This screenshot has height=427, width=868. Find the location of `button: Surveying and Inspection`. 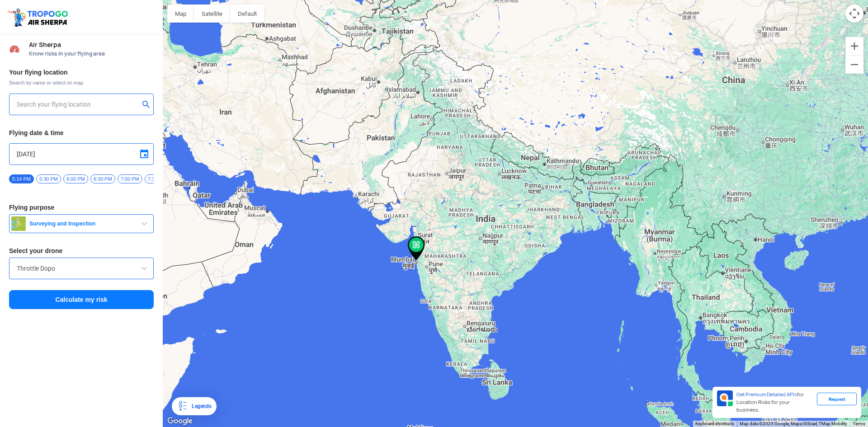

button: Surveying and Inspection is located at coordinates (81, 223).